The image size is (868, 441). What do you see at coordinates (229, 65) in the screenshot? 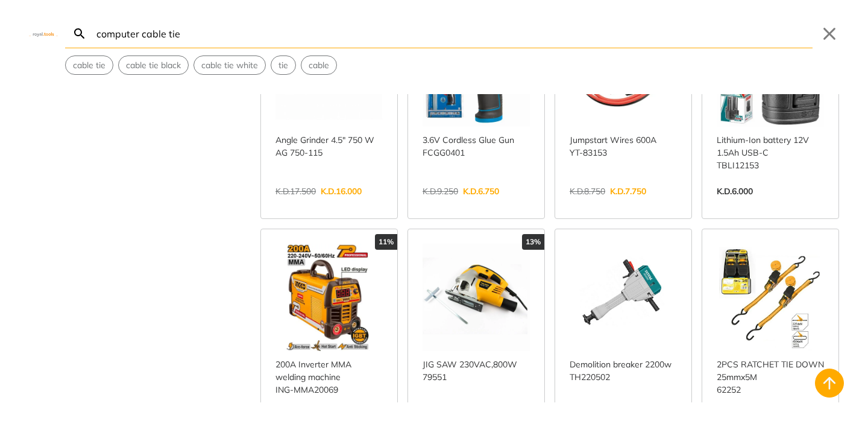
I see `button: Select suggestion: cable tie white` at bounding box center [229, 65].